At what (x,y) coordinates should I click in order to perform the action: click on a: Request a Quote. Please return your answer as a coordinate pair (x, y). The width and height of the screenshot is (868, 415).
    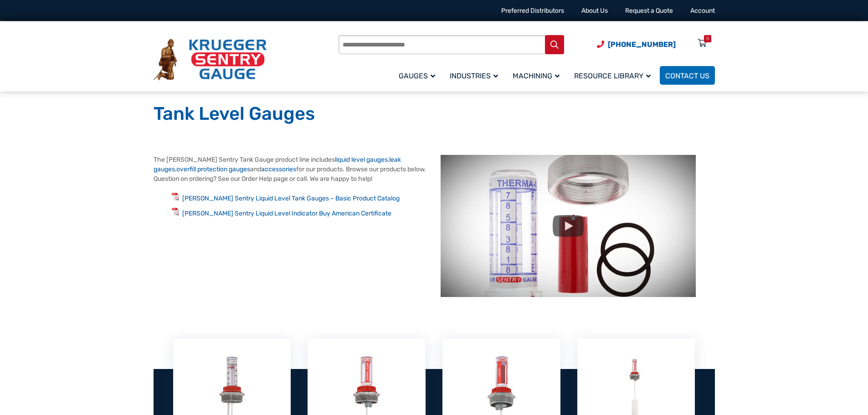
    Looking at the image, I should click on (649, 10).